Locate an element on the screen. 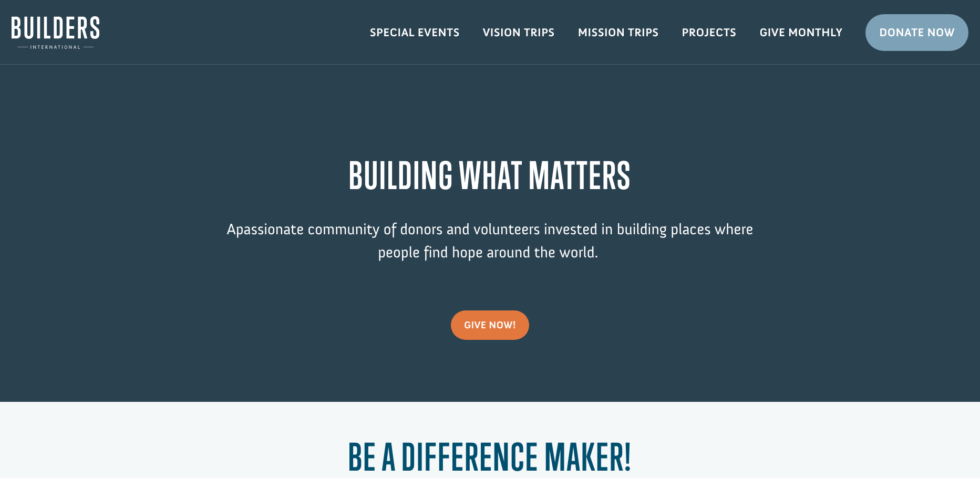 The height and width of the screenshot is (478, 980). a: Special Events is located at coordinates (414, 32).